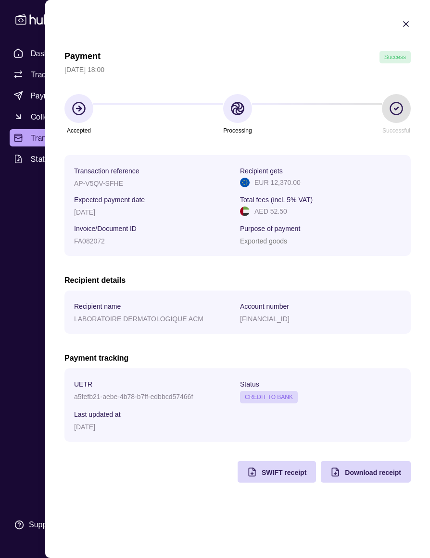  What do you see at coordinates (107, 171) in the screenshot?
I see `p: Transaction reference` at bounding box center [107, 171].